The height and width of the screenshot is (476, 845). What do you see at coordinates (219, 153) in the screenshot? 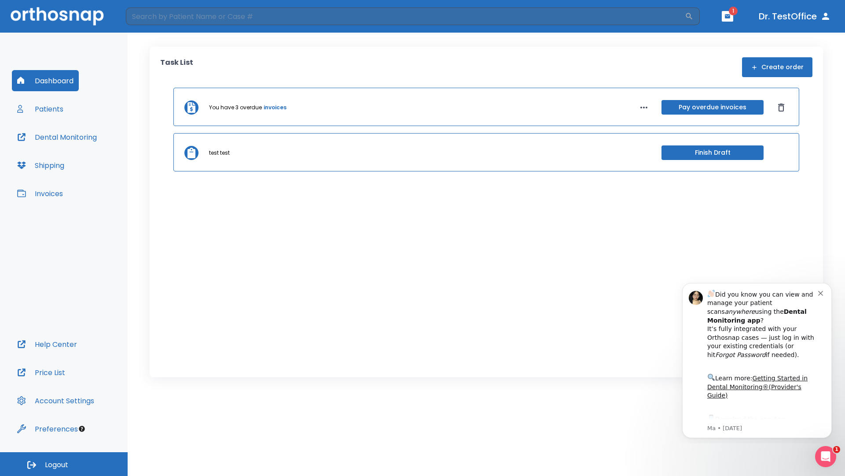
I see `p: test test` at bounding box center [219, 153].